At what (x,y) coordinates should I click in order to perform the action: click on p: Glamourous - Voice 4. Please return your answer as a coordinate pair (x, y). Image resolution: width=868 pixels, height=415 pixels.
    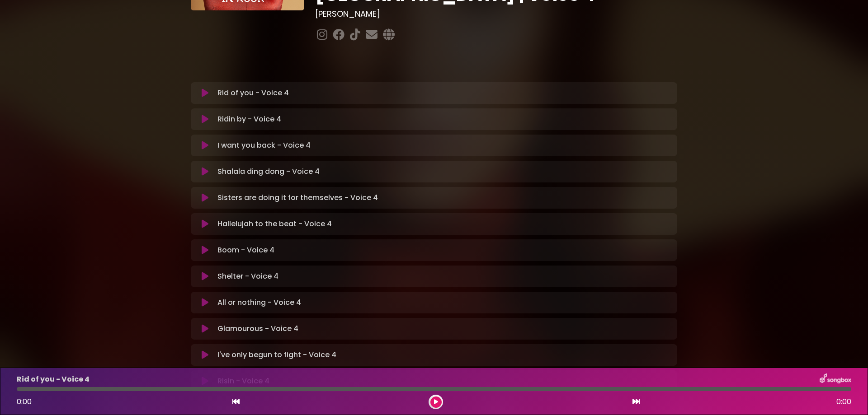
    Looking at the image, I should click on (257, 329).